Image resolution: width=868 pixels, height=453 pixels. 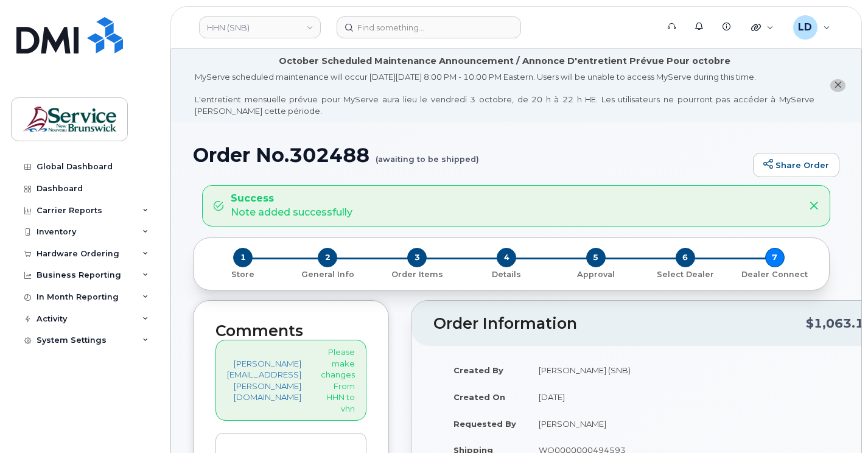 What do you see at coordinates (292, 206) in the screenshot?
I see `div: Note added successfully` at bounding box center [292, 206].